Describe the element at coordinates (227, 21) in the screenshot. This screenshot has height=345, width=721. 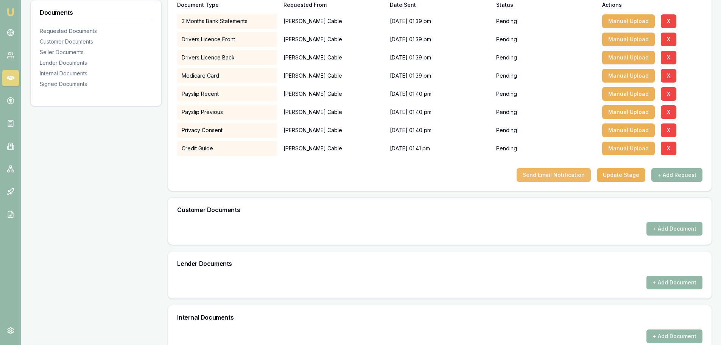
I see `div: 3 Months Bank Statements` at that location.